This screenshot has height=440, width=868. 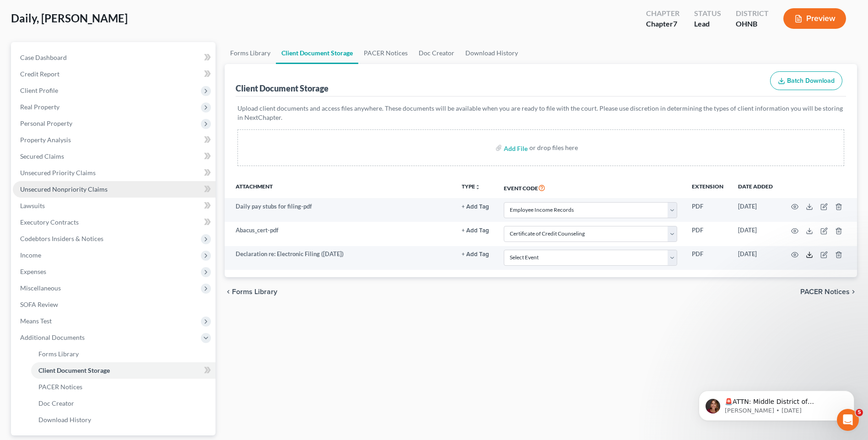 I want to click on div: message notification from Katie, 4w ago. 🚨ATTN: Middle District of Florida The court has added a ..., so click(x=91, y=73).